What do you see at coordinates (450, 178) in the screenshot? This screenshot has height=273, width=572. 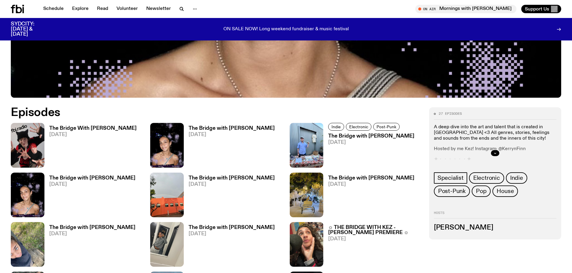 I see `span: Specialist` at bounding box center [450, 178].